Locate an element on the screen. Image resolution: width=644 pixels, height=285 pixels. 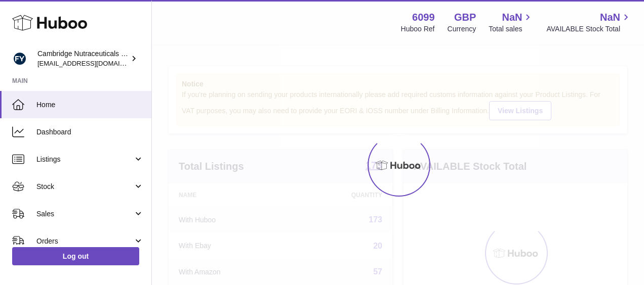
span: Total sales is located at coordinates (511, 29).